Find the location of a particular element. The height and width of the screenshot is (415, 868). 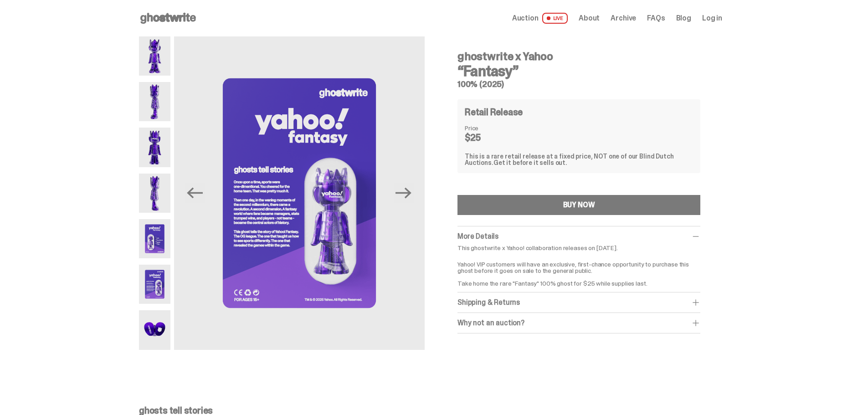

span: Auction is located at coordinates (526, 18).